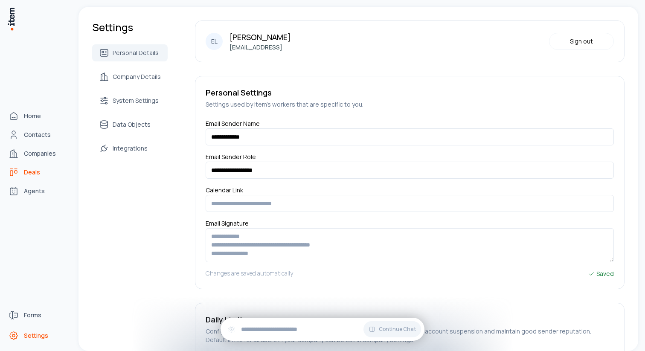 This screenshot has width=645, height=351. Describe the element at coordinates (11, 19) in the screenshot. I see `img: Item Brain Logo` at that location.